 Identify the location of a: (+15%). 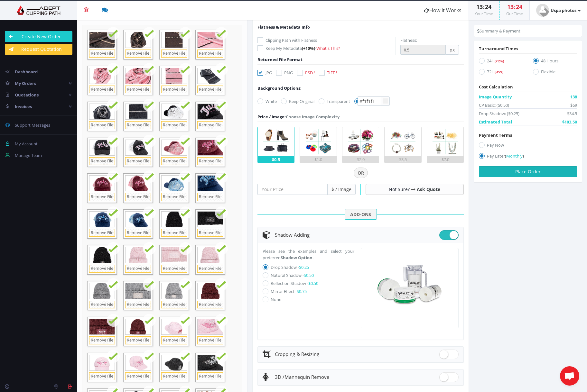
(499, 61).